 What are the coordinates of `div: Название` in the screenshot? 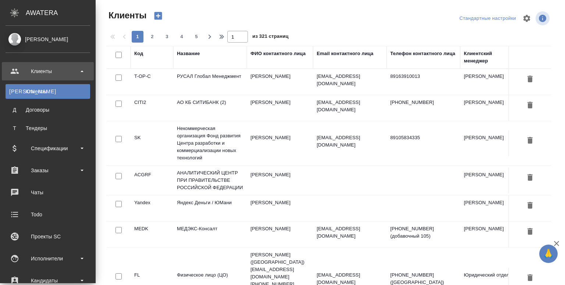 It's located at (188, 54).